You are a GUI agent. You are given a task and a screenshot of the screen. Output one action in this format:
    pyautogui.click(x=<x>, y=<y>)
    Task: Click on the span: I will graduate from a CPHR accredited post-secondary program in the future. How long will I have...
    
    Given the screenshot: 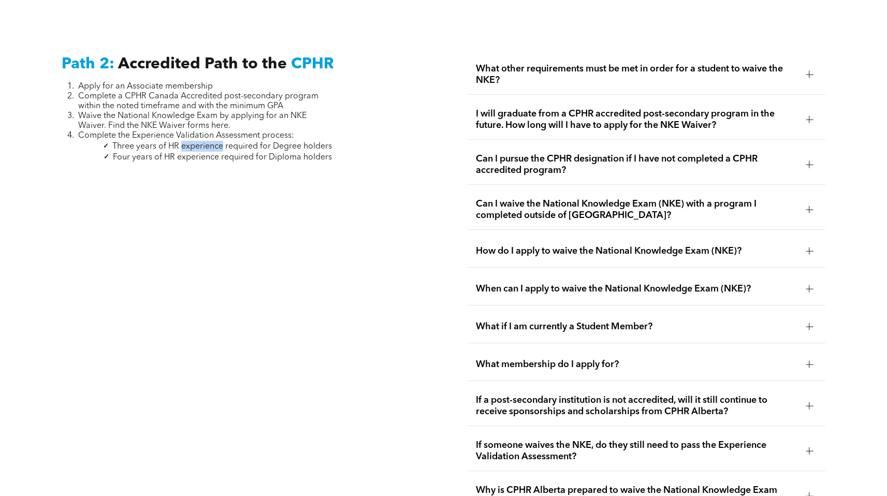 What is the action you would take?
    pyautogui.click(x=637, y=120)
    